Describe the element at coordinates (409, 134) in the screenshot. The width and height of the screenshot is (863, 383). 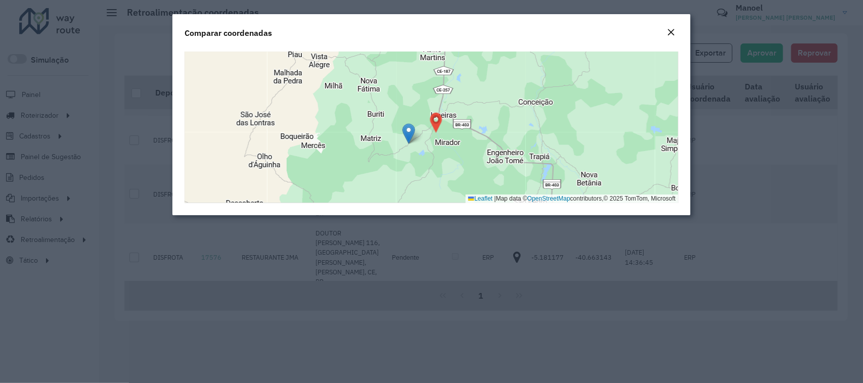
I see `img: Coordenada Atual` at that location.